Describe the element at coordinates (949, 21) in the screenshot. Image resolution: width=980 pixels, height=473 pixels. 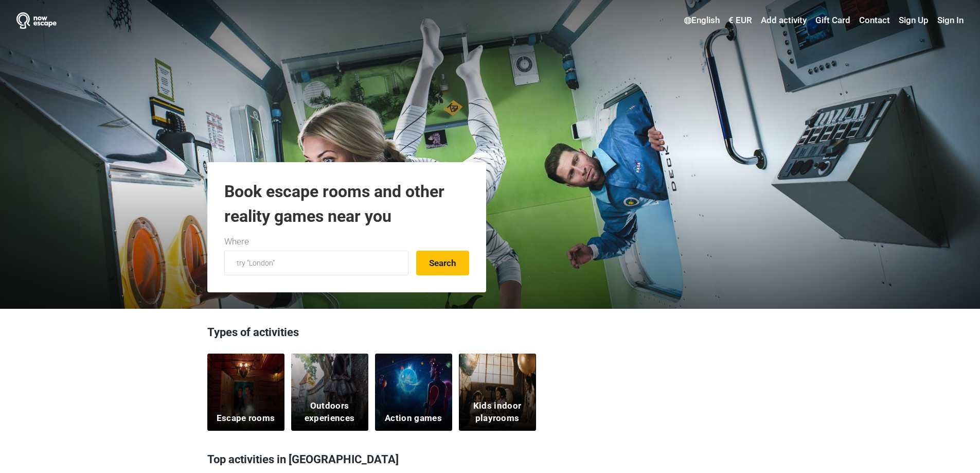
I see `a: Sign In` at that location.